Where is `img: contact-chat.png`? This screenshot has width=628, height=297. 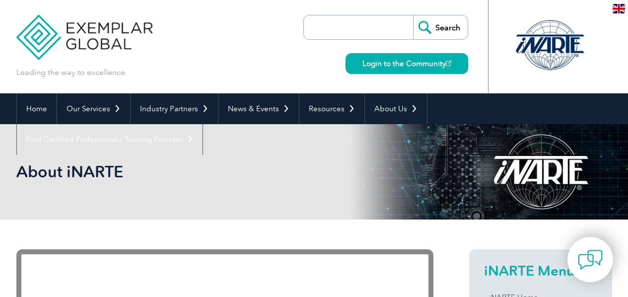
img: contact-chat.png is located at coordinates (591, 260).